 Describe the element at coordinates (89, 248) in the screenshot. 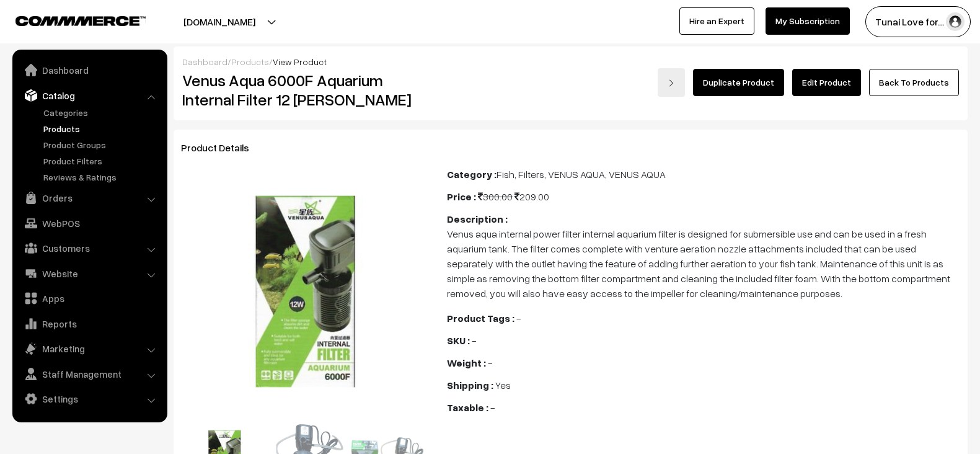

I see `a: Customers` at that location.